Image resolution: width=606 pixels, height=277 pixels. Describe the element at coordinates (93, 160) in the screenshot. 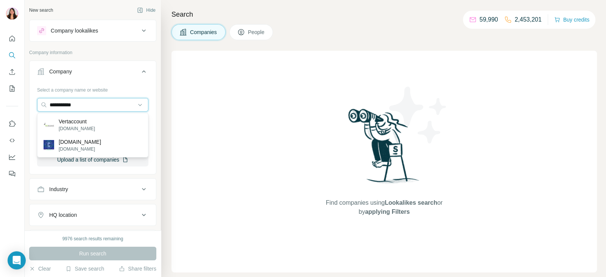

I see `button: Upload a list of companies` at that location.